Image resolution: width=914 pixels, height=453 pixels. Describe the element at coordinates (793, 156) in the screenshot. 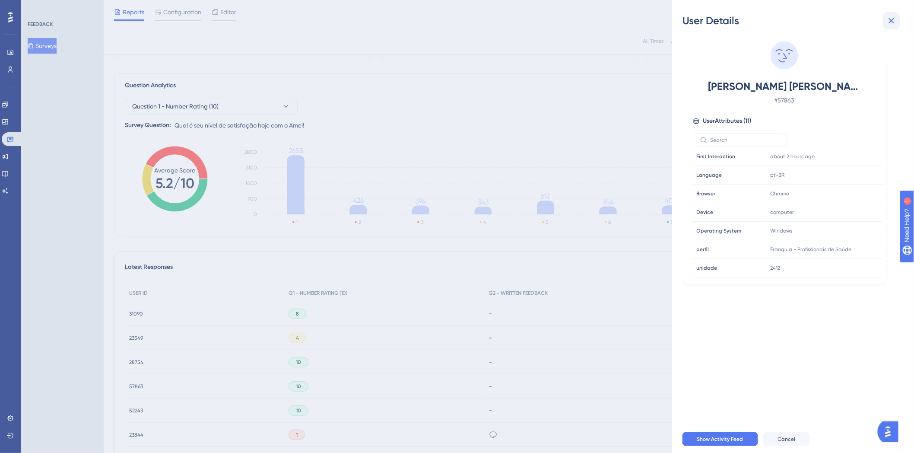

I see `time: about 2 hours ago` at that location.